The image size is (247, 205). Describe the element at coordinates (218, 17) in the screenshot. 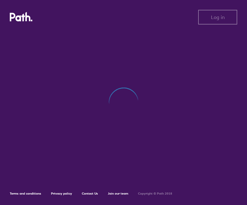

I see `button: Log in` at that location.